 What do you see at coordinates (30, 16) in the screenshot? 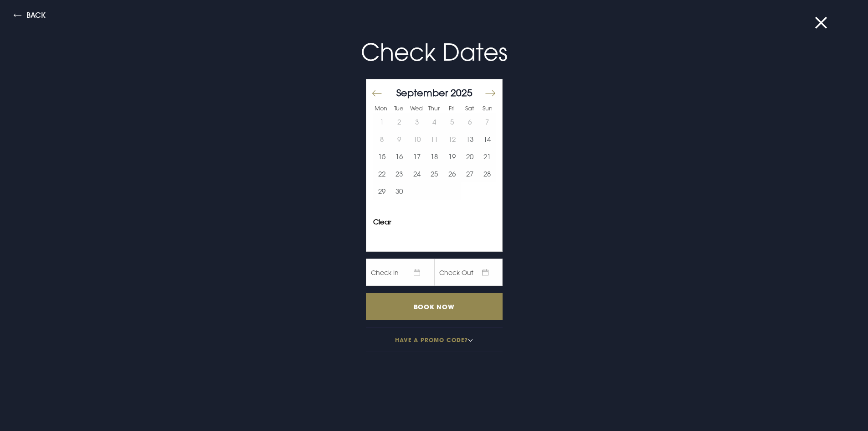
I see `button: Back` at bounding box center [30, 16].